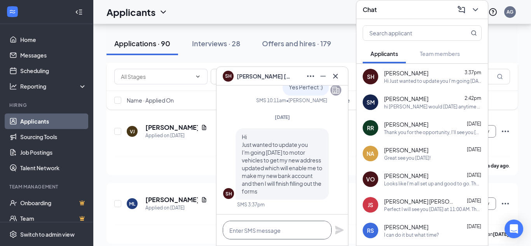 The image size is (531, 246). Describe the element at coordinates (53, 168) in the screenshot. I see `a: Talent Network` at that location.